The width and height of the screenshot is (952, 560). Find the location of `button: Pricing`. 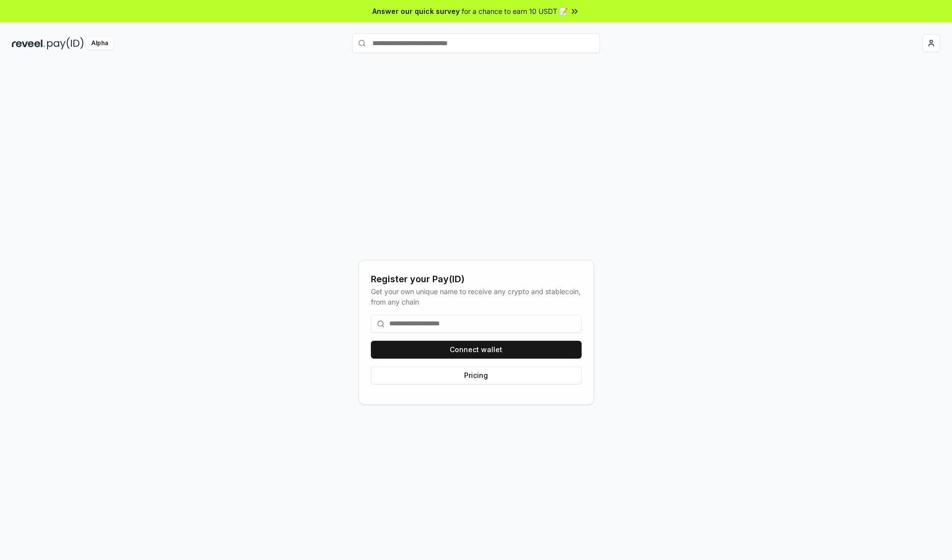

button: Pricing is located at coordinates (476, 375).